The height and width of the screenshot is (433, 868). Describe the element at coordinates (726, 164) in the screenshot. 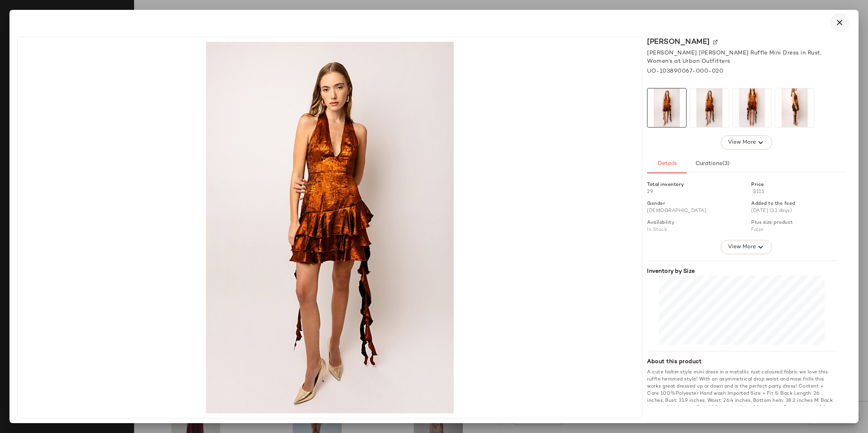

I see `span: (3)` at that location.